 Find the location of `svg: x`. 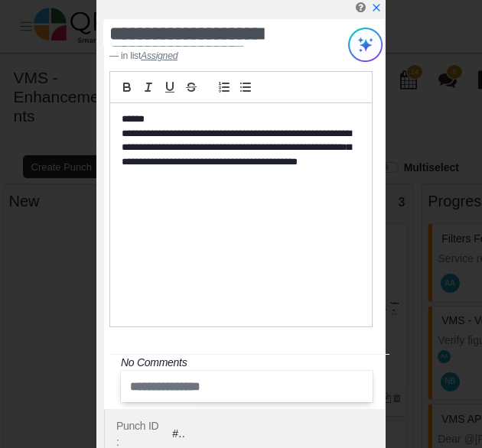

svg: x is located at coordinates (376, 8).